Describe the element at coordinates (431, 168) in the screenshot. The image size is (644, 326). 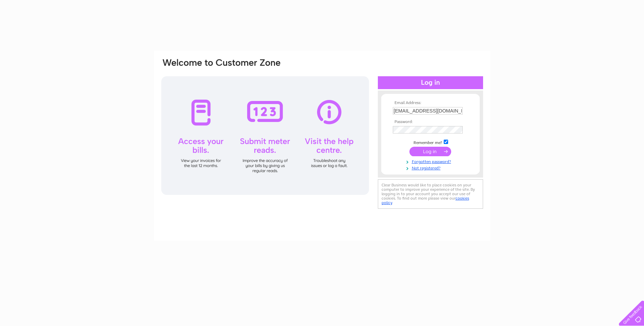
I see `a: Not registered?` at that location.